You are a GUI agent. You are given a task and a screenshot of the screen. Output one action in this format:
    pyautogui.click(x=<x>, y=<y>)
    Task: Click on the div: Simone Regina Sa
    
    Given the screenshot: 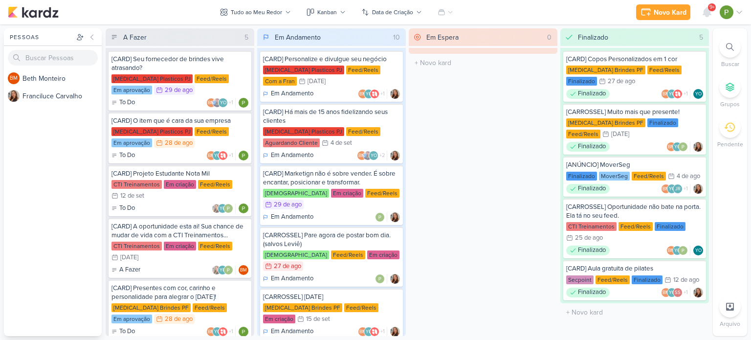 What is the action you would take?
    pyautogui.click(x=678, y=292)
    